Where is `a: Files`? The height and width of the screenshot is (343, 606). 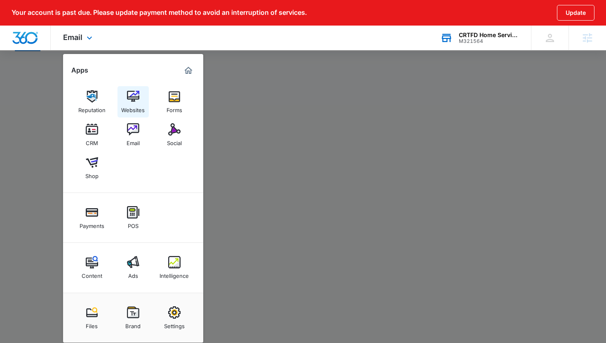 a: Files is located at coordinates (92, 318).